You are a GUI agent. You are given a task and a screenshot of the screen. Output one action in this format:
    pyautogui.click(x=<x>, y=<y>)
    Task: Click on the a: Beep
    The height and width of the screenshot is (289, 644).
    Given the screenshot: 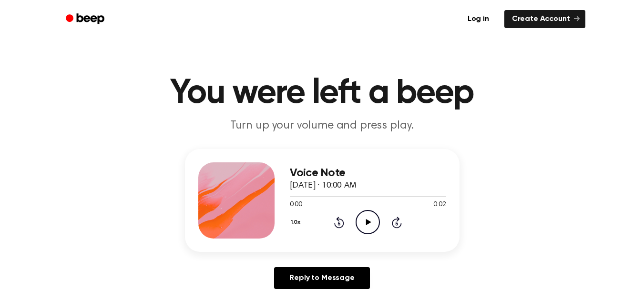 What is the action you would take?
    pyautogui.click(x=86, y=19)
    